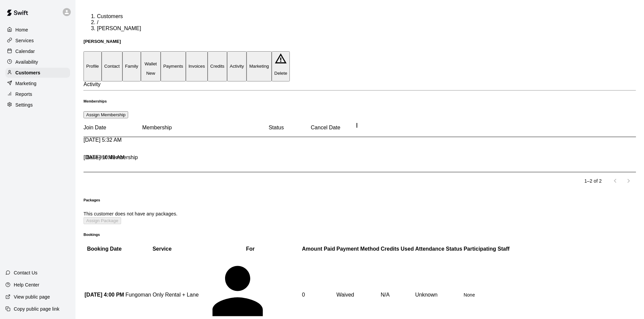 The width and height of the screenshot is (644, 319). What do you see at coordinates (92, 66) in the screenshot?
I see `button: Profile` at bounding box center [92, 66].